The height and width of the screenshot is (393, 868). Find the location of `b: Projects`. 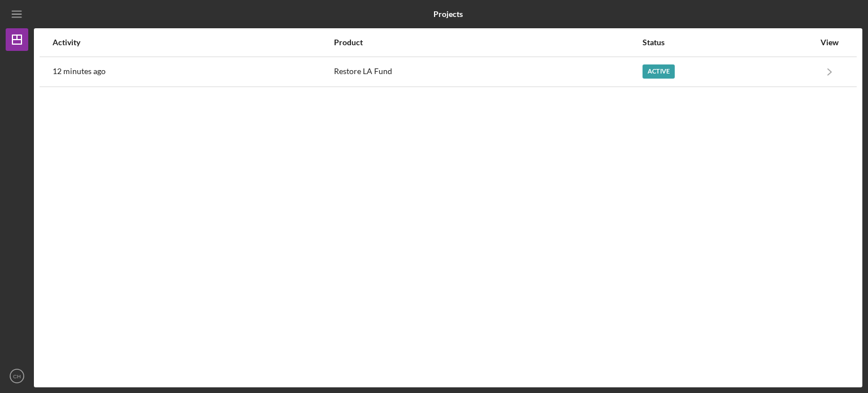

b: Projects is located at coordinates (448, 14).